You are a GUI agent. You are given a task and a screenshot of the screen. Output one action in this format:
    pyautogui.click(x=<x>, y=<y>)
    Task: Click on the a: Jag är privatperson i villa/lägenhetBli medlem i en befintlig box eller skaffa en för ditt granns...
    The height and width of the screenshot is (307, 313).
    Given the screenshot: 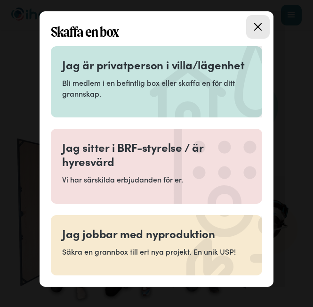 What is the action you would take?
    pyautogui.click(x=156, y=81)
    